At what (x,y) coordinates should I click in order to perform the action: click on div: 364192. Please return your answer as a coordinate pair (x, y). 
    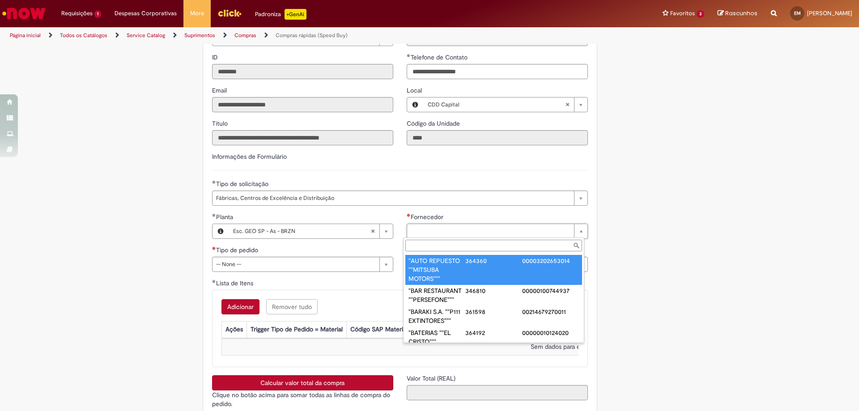
    Looking at the image, I should click on (493, 333).